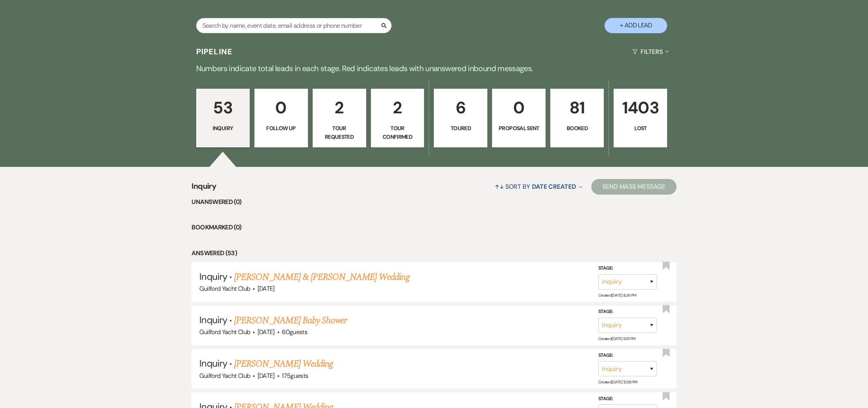 This screenshot has width=868, height=408. What do you see at coordinates (640, 128) in the screenshot?
I see `p: Lost` at bounding box center [640, 128].